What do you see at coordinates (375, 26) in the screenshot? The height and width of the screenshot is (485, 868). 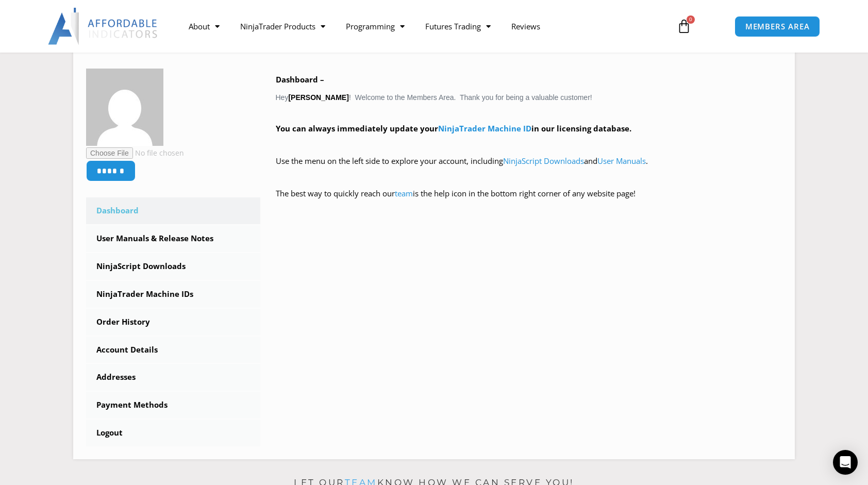 I see `a: Programming` at bounding box center [375, 26].